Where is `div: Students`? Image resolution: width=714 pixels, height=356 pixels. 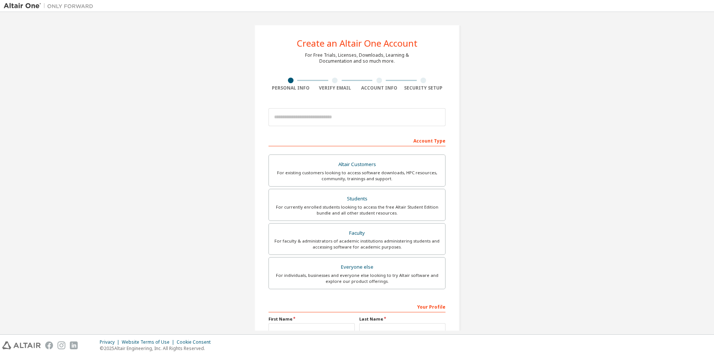 div: Students is located at coordinates (357, 199).